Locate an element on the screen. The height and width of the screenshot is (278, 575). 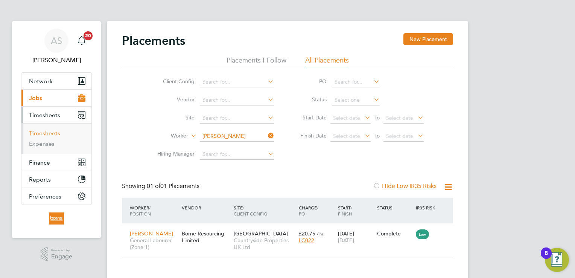
span: 01 of is located at coordinates (154, 186).